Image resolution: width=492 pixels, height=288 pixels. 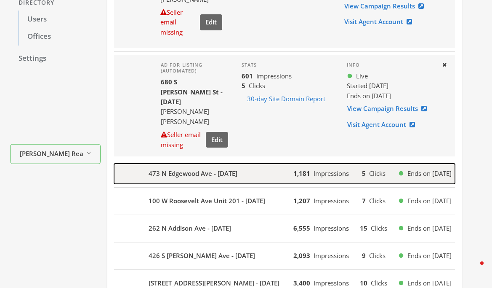 I want to click on b: 1,207, so click(x=302, y=200).